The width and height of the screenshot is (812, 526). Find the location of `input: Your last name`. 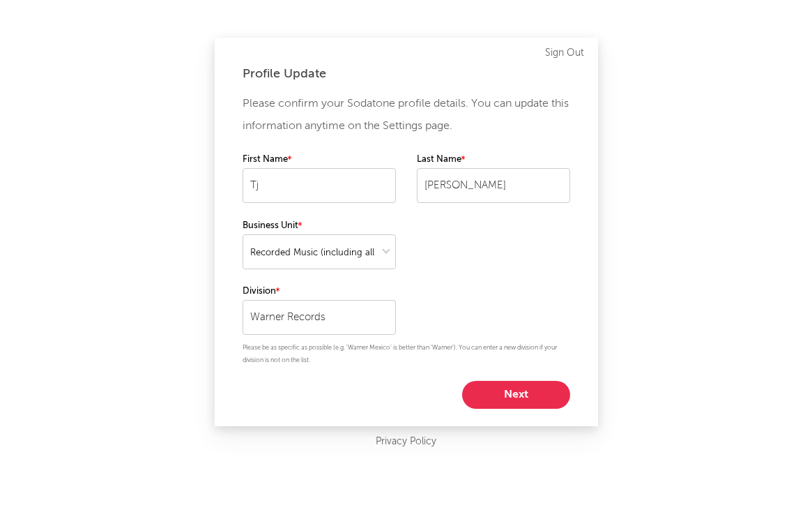

input: Your last name is located at coordinates (494, 186).